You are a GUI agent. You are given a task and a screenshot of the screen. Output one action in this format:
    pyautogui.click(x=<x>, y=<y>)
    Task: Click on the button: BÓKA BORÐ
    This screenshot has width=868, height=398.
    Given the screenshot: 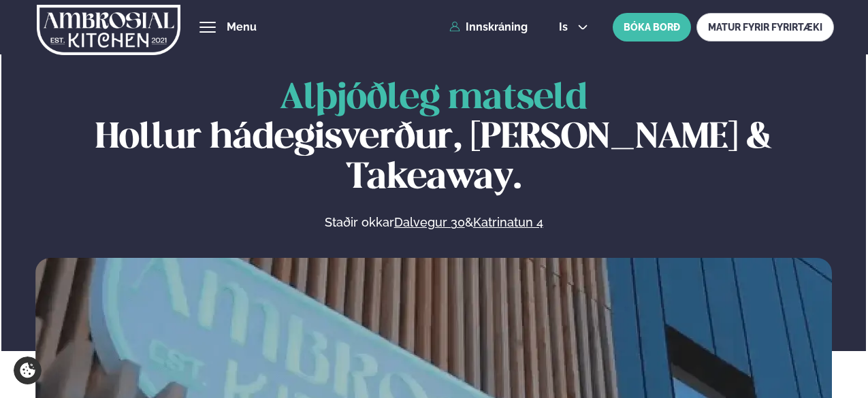 What is the action you would take?
    pyautogui.click(x=651, y=27)
    